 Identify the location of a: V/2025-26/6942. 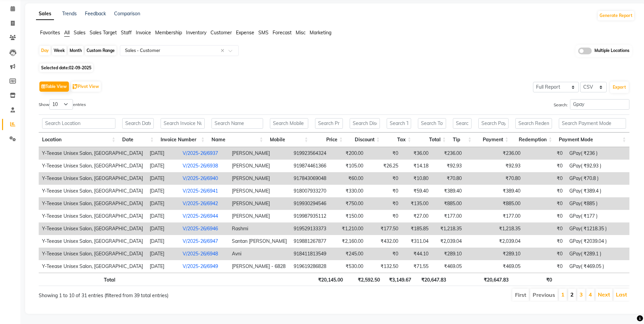
(200, 203).